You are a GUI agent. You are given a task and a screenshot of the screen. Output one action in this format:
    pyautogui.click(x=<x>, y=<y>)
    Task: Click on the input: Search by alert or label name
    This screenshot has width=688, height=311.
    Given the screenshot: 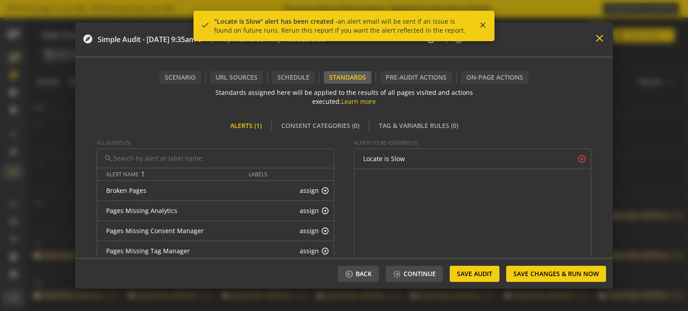 What is the action you would take?
    pyautogui.click(x=219, y=159)
    